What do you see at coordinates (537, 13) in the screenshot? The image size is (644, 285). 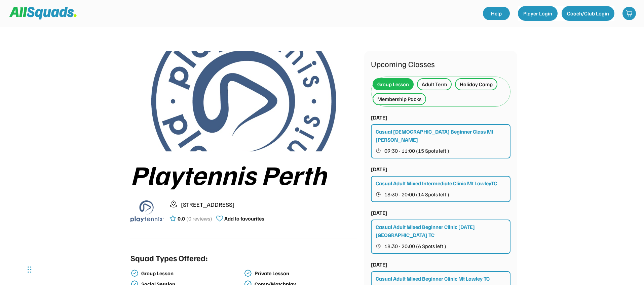 I see `button: Player Login` at bounding box center [537, 13].